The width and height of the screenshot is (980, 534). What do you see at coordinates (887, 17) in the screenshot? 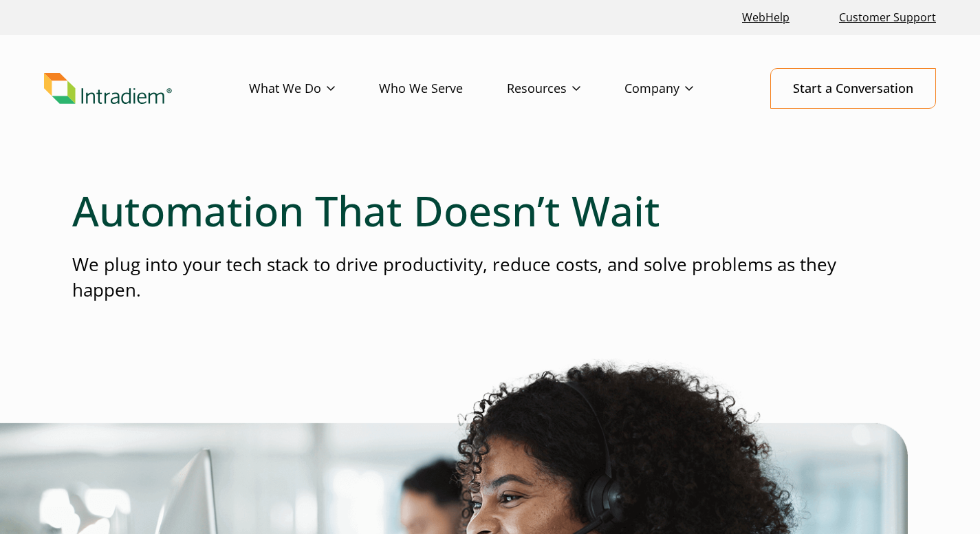
I see `a: Customer Support` at bounding box center [887, 17].